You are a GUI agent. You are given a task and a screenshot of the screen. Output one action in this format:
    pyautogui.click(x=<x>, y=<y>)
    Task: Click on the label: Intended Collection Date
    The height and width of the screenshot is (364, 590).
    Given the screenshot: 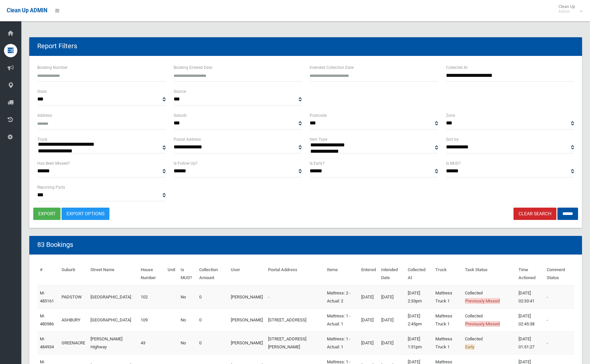 What is the action you would take?
    pyautogui.click(x=332, y=67)
    